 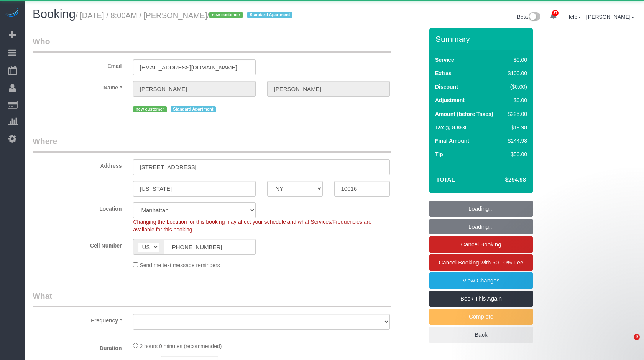 I want to click on a: View Changes, so click(x=481, y=281).